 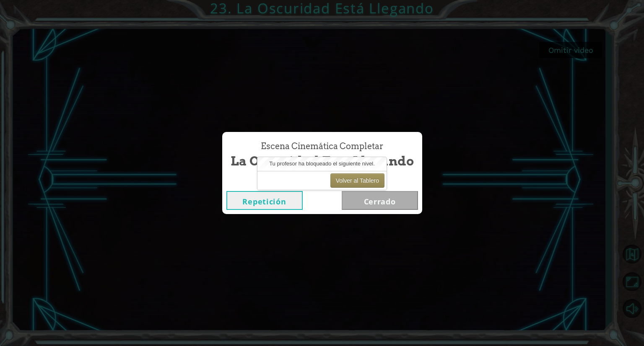 What do you see at coordinates (322, 164) in the screenshot?
I see `span: Tu profesor ha bloqueado el siguiente nivel.` at bounding box center [322, 164].